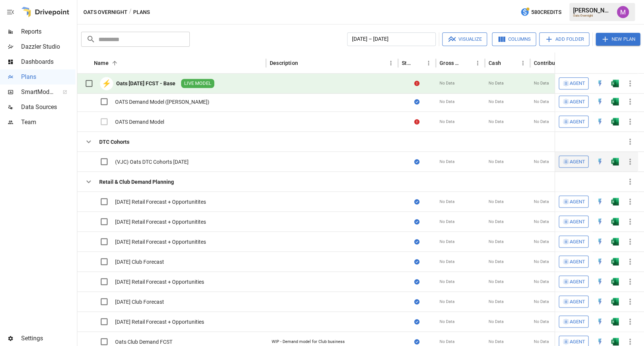  I want to click on span: ™, so click(56, 91).